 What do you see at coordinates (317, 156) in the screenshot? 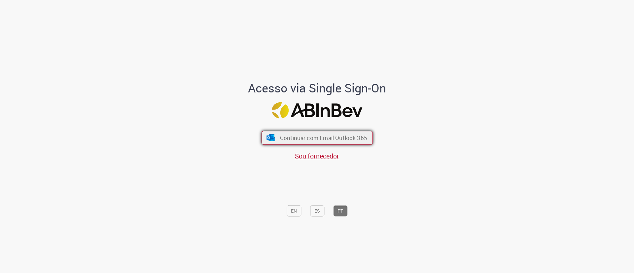
I see `a: Sou fornecedor` at bounding box center [317, 156].